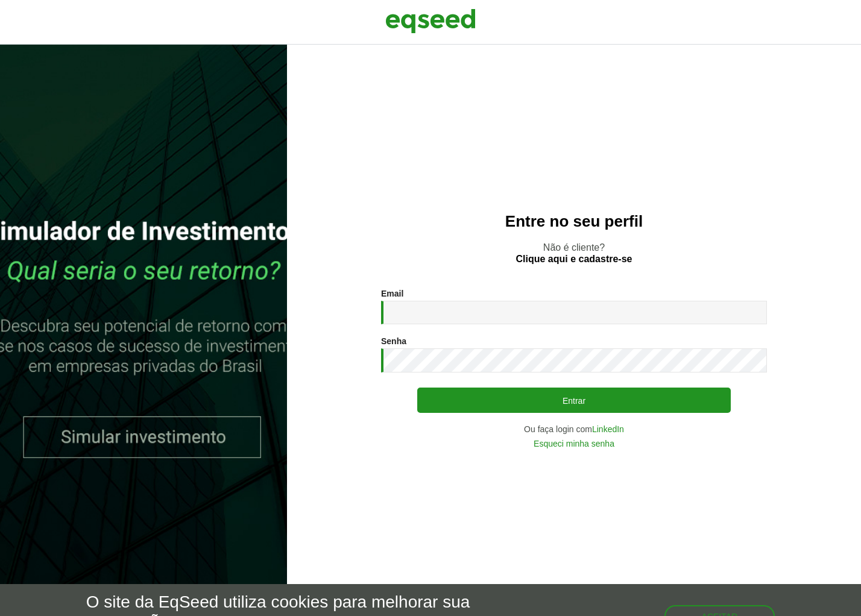  I want to click on p: Não é cliente?, so click(575, 253).